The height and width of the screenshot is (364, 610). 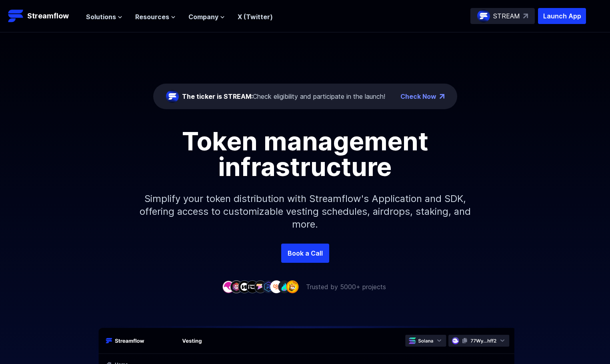 I want to click on img: company-5, so click(x=261, y=287).